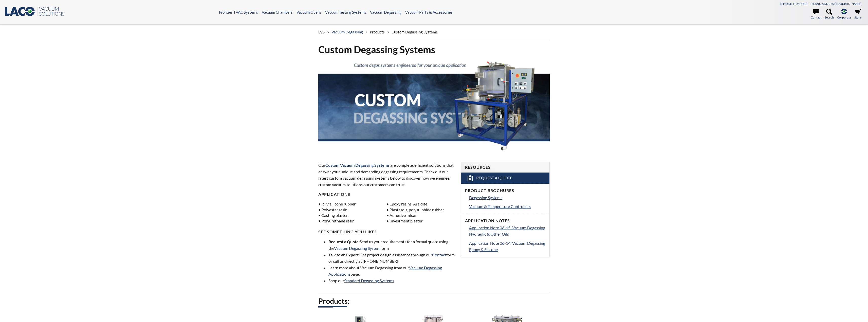 The image size is (868, 322). Describe the element at coordinates (346, 13) in the screenshot. I see `a: Vacuum Testing Systems` at that location.